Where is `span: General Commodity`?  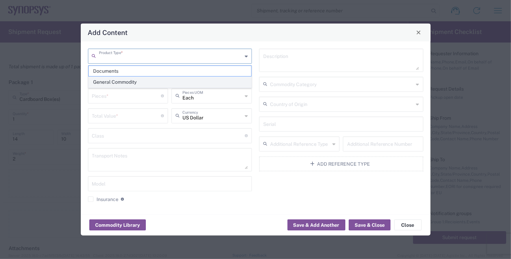
span: General Commodity is located at coordinates (170, 82).